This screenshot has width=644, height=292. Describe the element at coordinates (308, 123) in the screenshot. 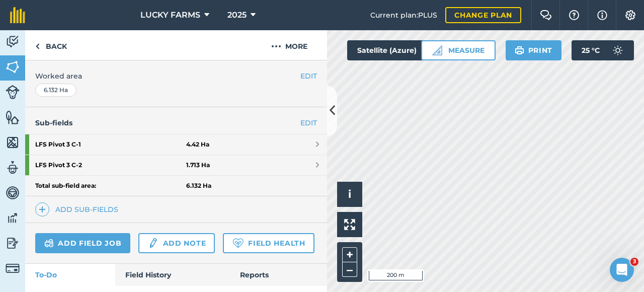

I see `a: EDIT` at that location.